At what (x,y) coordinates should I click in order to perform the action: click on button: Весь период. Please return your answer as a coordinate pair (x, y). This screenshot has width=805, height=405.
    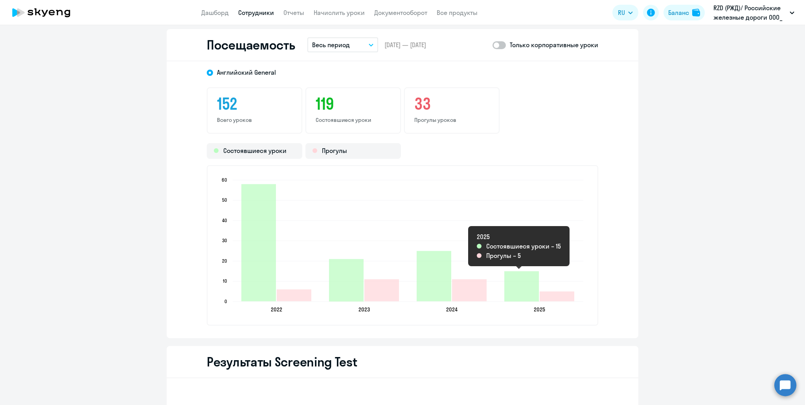
    Looking at the image, I should click on (343, 45).